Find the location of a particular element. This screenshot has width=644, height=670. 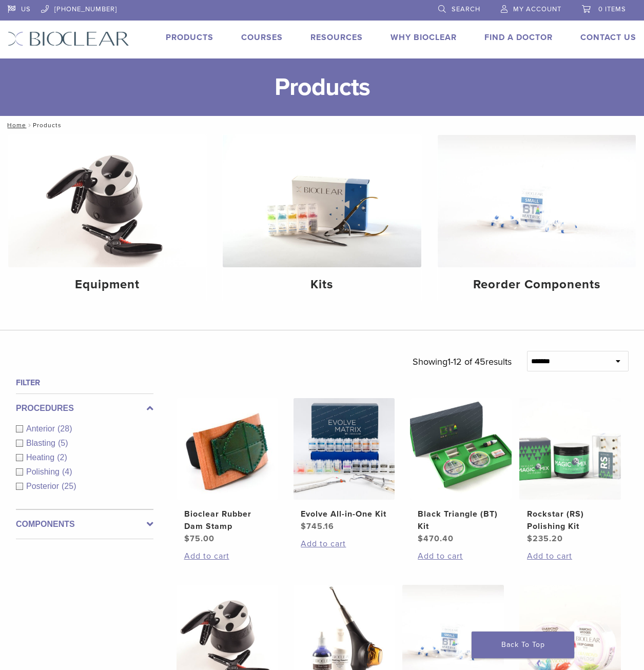

span: Anterior is located at coordinates (42, 428).